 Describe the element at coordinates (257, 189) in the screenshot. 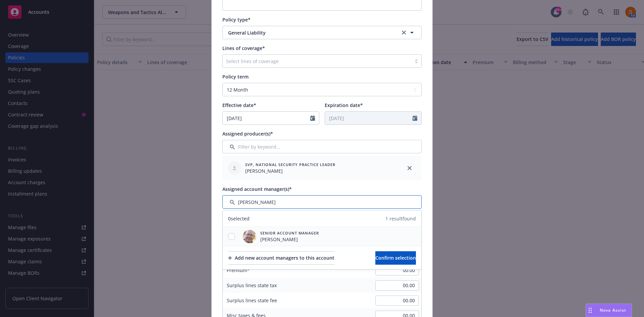

I see `span: Assigned account manager(s)*` at that location.